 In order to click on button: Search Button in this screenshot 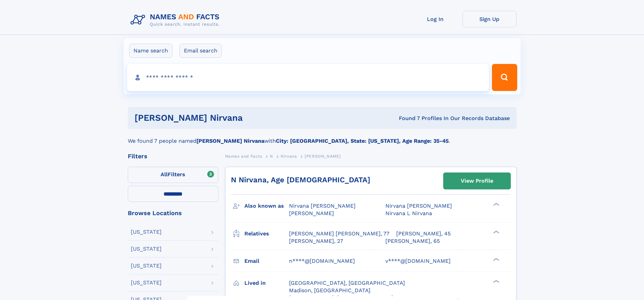, I will do `click(504, 77)`.